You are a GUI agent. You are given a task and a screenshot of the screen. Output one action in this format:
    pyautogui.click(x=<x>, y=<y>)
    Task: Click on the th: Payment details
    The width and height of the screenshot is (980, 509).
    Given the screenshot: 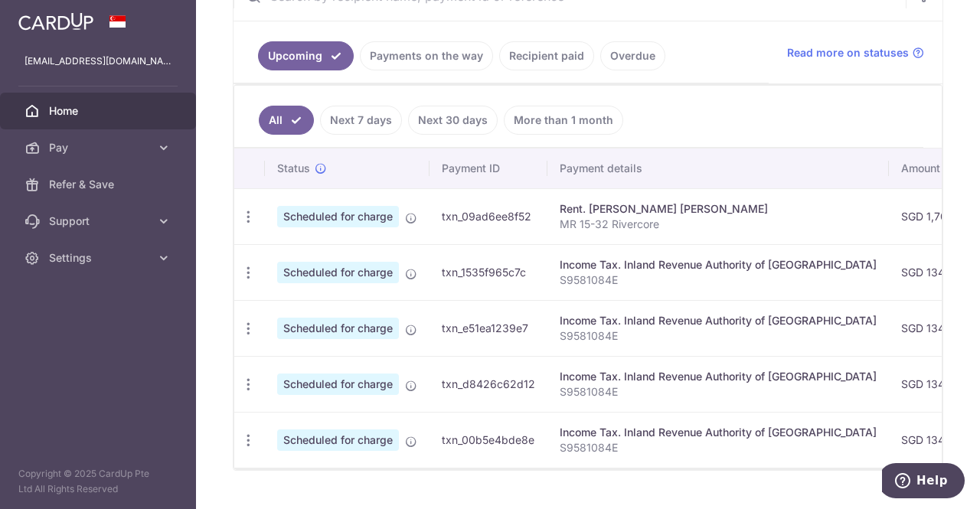 What is the action you would take?
    pyautogui.click(x=718, y=169)
    